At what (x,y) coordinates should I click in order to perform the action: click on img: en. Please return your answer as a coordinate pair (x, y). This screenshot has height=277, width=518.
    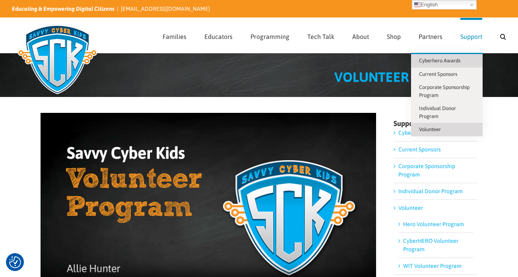
    Looking at the image, I should click on (417, 5).